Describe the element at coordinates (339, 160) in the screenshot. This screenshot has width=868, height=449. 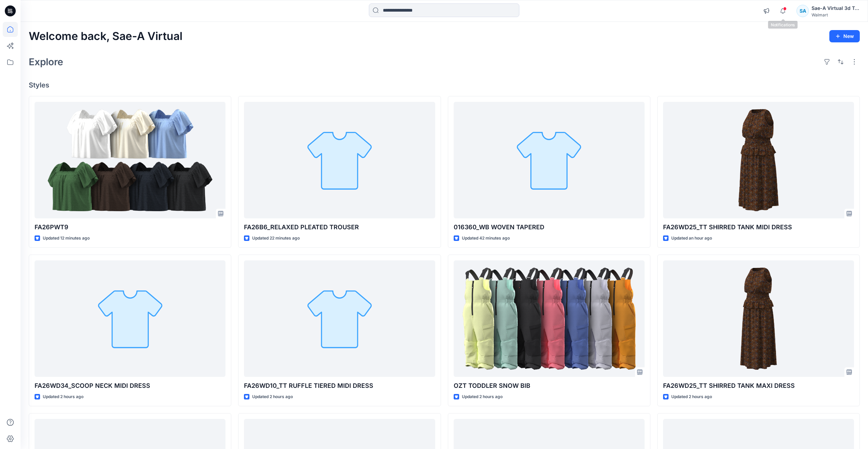
I see `a: FA26B6_RELAXED PLEATED TROUSER` at that location.